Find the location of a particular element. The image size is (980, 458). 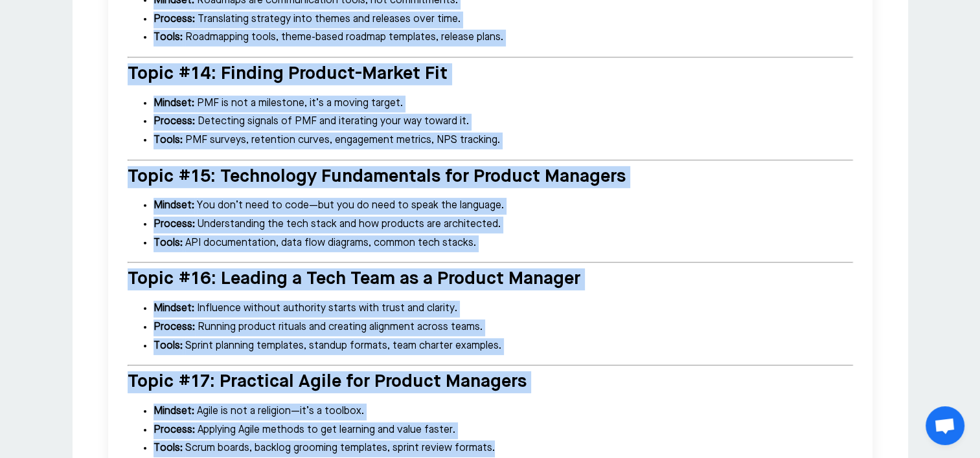

a: Open chat is located at coordinates (944, 426).